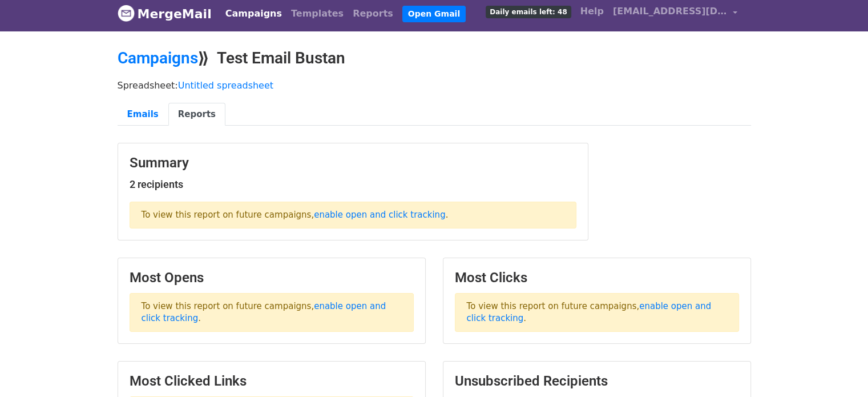 The width and height of the screenshot is (868, 397). Describe the element at coordinates (225, 85) in the screenshot. I see `a: Untitled spreadsheet` at that location.